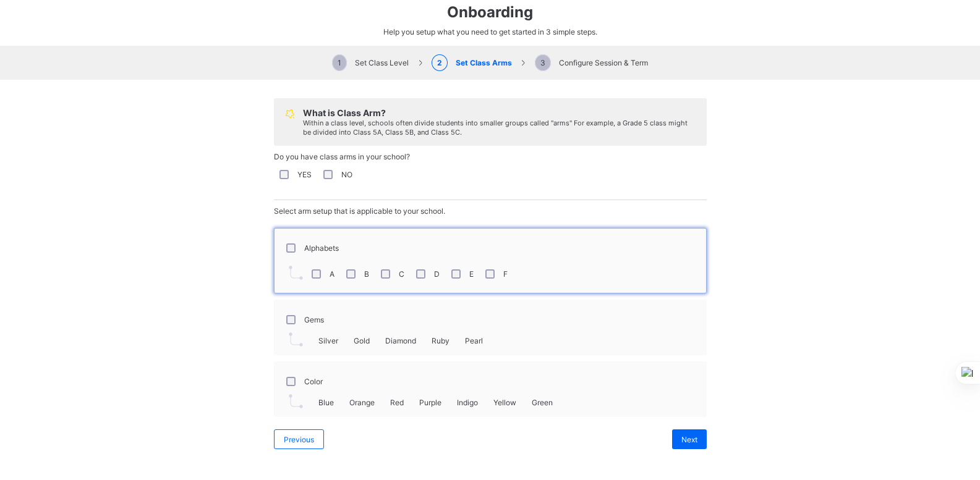 The width and height of the screenshot is (980, 480). Describe the element at coordinates (490, 31) in the screenshot. I see `span: Help you setup what you need to get started in 3 simple steps.` at that location.